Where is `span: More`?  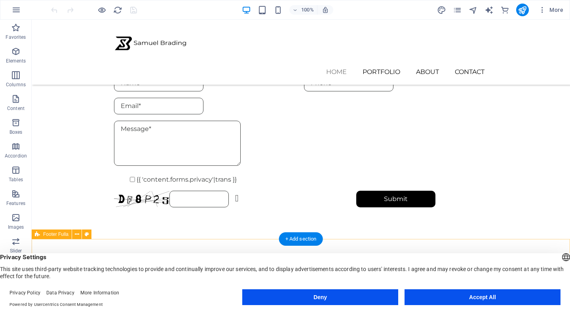
span: More is located at coordinates (551, 10).